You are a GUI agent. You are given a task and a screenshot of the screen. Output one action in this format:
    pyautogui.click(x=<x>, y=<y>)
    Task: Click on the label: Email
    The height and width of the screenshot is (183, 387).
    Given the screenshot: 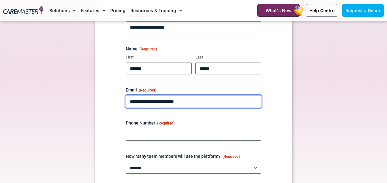 What is the action you would take?
    pyautogui.click(x=194, y=90)
    